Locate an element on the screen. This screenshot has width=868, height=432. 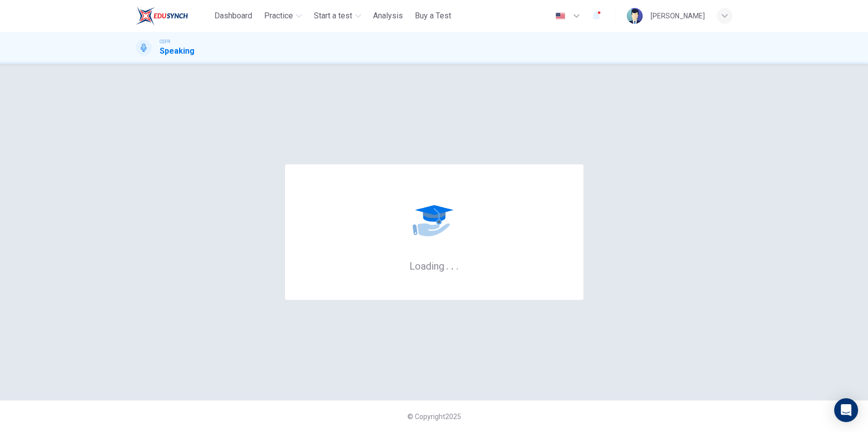
a: Buy a Test is located at coordinates (432, 16).